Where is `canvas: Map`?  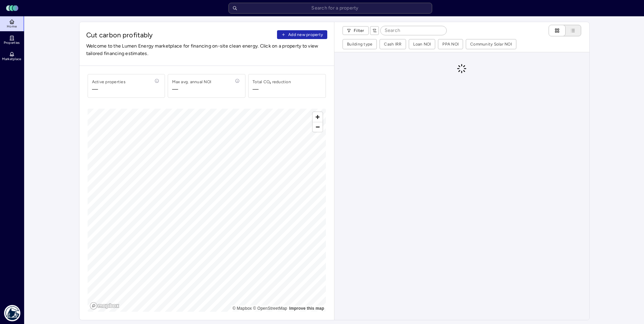
canvas: Map is located at coordinates (207, 210).